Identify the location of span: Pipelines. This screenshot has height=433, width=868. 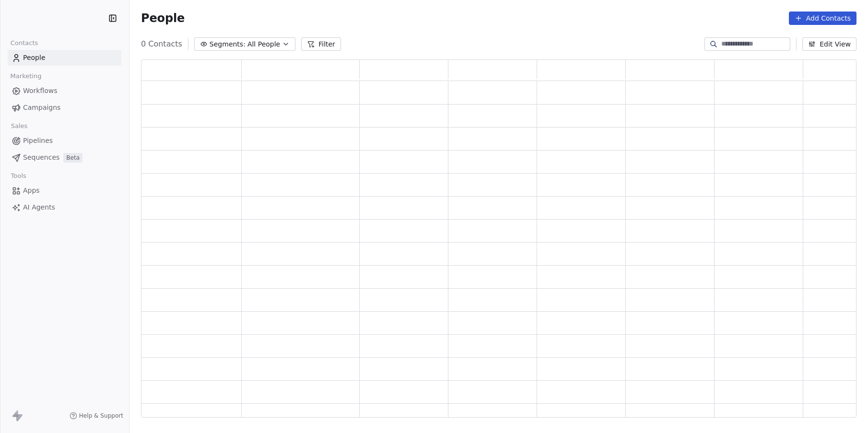
(38, 140).